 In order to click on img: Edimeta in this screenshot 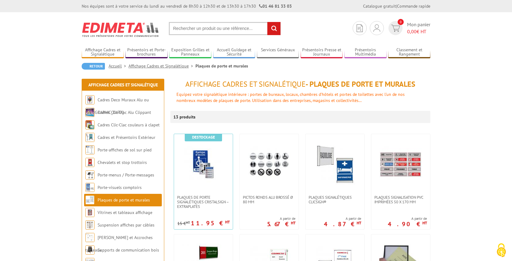, I will do `click(120, 30)`.